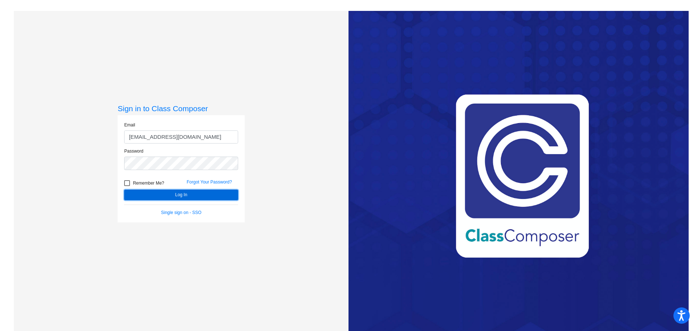  What do you see at coordinates (134, 151) in the screenshot?
I see `label: Password` at bounding box center [134, 151].